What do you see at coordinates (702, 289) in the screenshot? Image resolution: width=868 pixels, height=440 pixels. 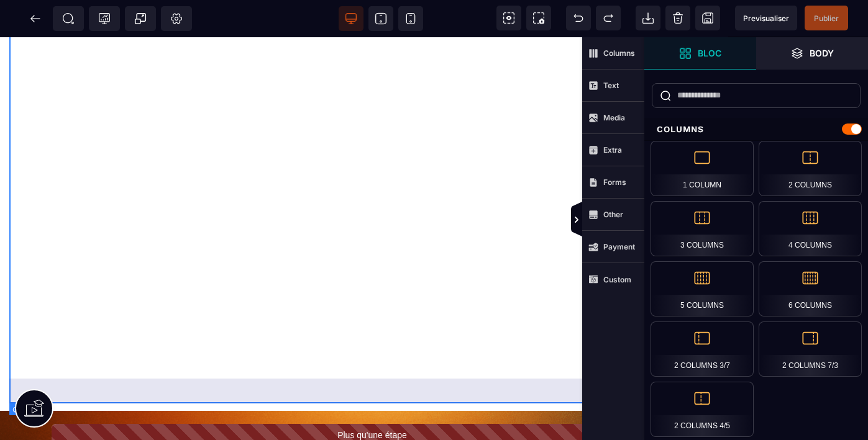 I see `div: 5 Columns` at bounding box center [702, 289].